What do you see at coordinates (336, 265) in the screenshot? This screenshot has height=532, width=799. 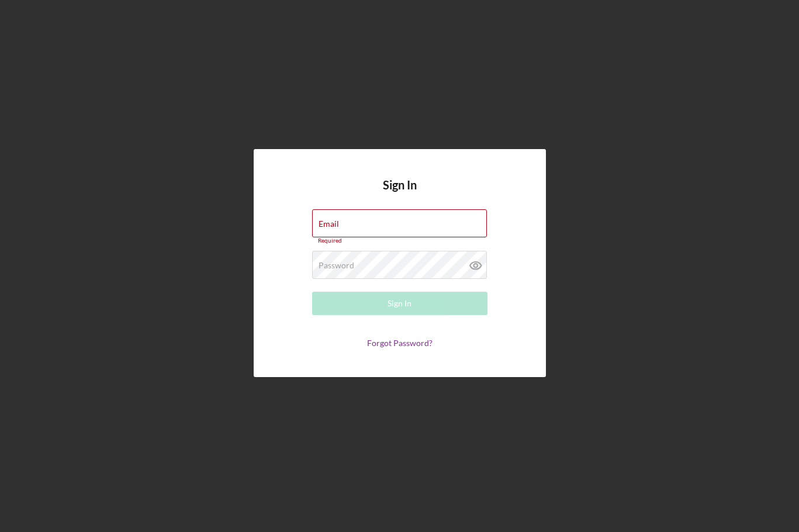 I see `label: Password` at bounding box center [336, 265].